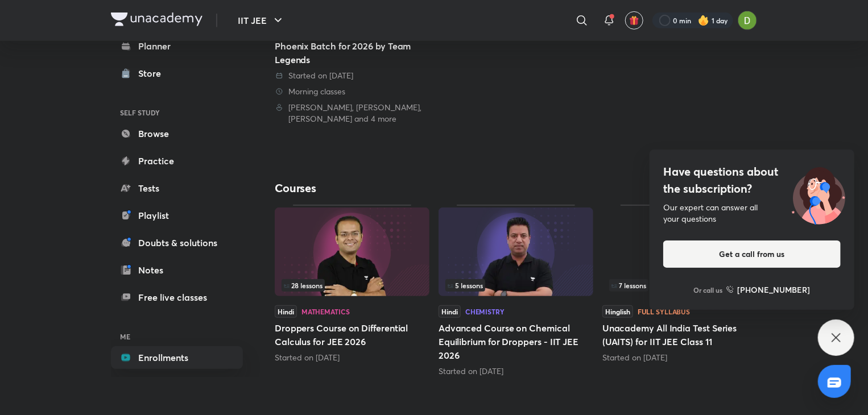  What do you see at coordinates (177, 270) in the screenshot?
I see `a: Notes` at bounding box center [177, 270].